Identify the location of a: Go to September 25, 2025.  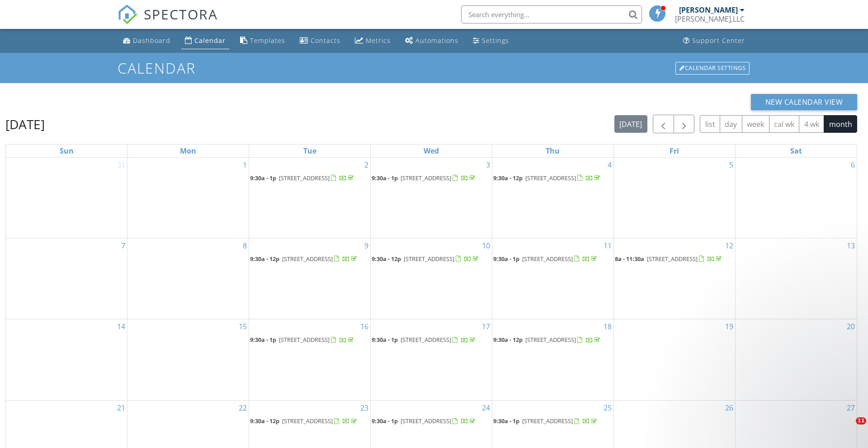
(608, 408).